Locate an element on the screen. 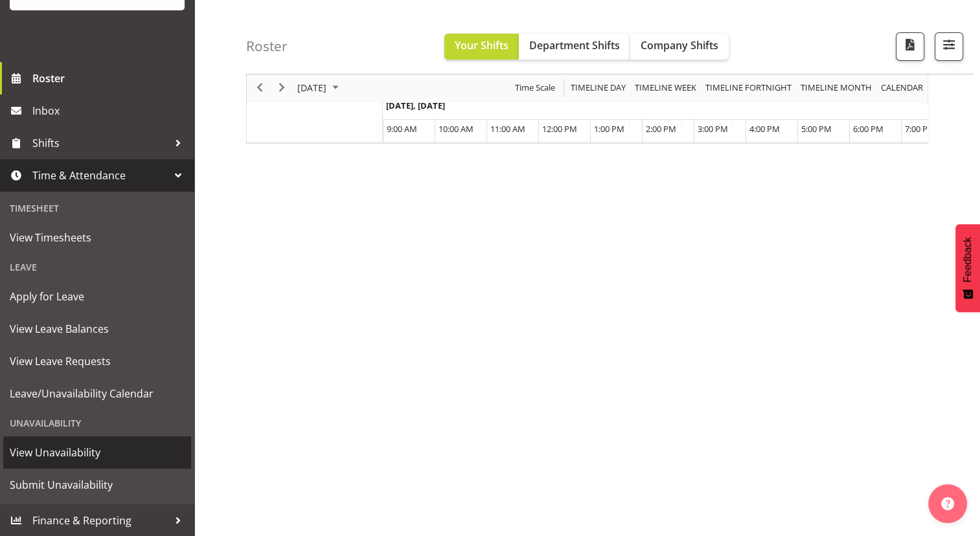 The height and width of the screenshot is (536, 980). button: Filter Shifts is located at coordinates (948, 46).